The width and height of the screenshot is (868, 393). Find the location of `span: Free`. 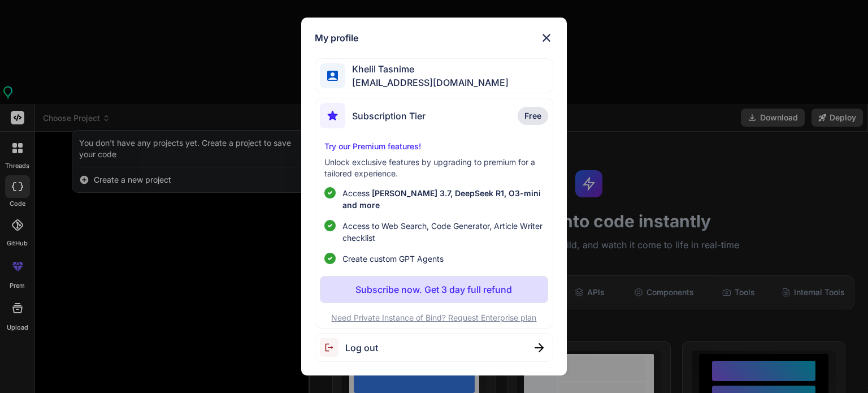

span: Free is located at coordinates (533, 116).